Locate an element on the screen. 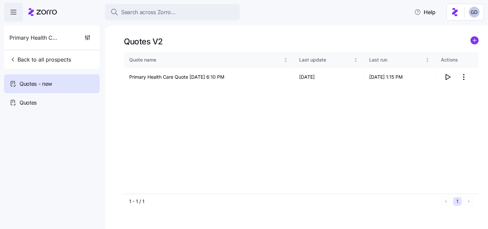  div: Actions is located at coordinates (457, 60).